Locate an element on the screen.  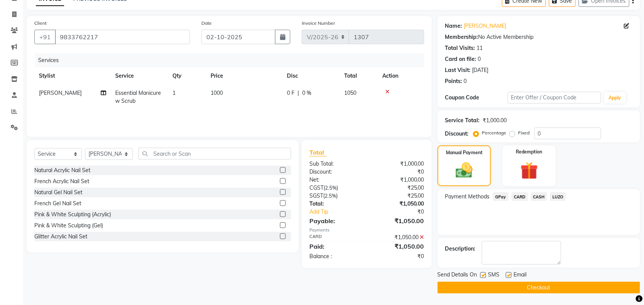
span: CASH is located at coordinates (540, 197).